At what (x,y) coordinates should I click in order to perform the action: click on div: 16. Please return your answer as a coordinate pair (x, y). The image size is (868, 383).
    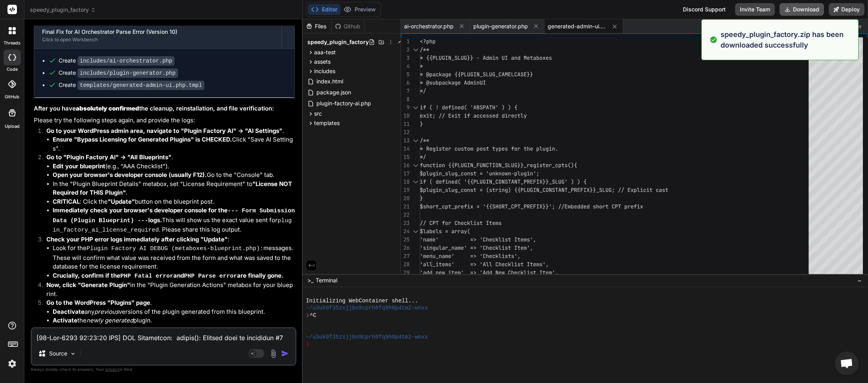
    Looking at the image, I should click on (405, 165).